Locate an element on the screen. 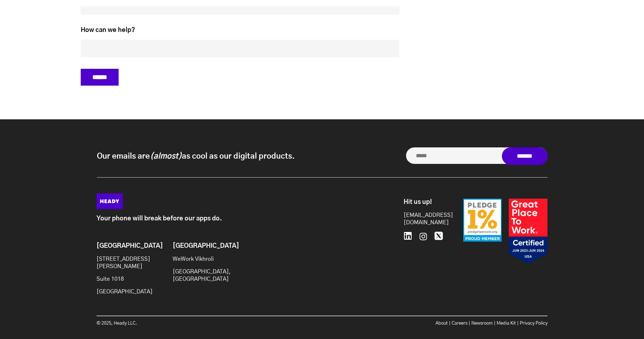  i: (almost) is located at coordinates (166, 156).